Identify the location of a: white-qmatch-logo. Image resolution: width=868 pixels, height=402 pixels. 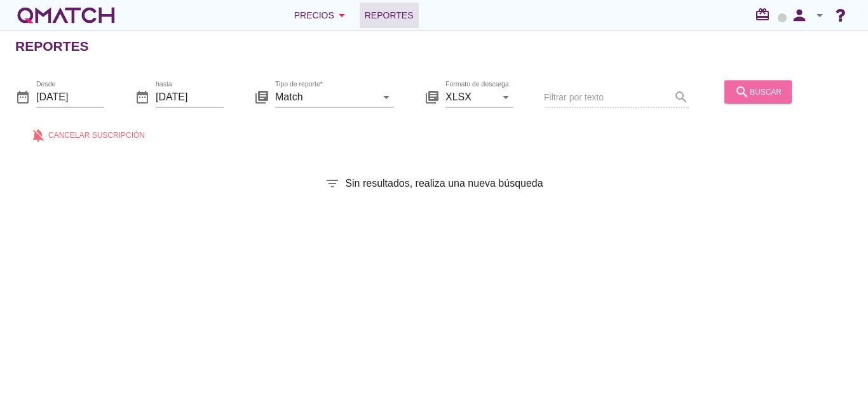
(66, 16).